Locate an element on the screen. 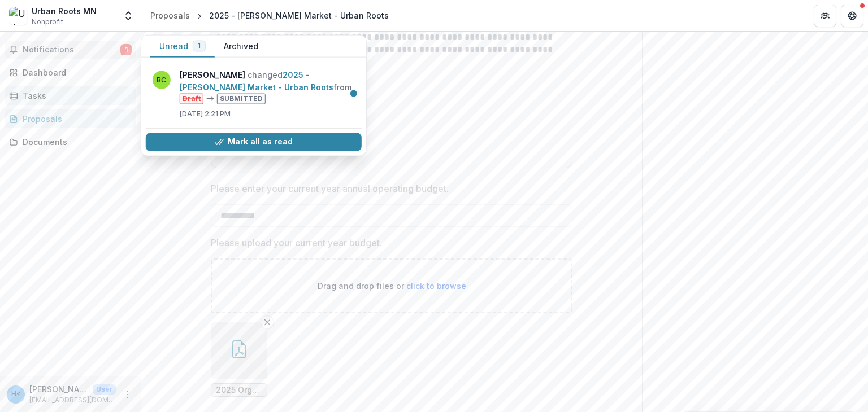 This screenshot has height=412, width=868. button: Notifications1 is located at coordinates (70, 50).